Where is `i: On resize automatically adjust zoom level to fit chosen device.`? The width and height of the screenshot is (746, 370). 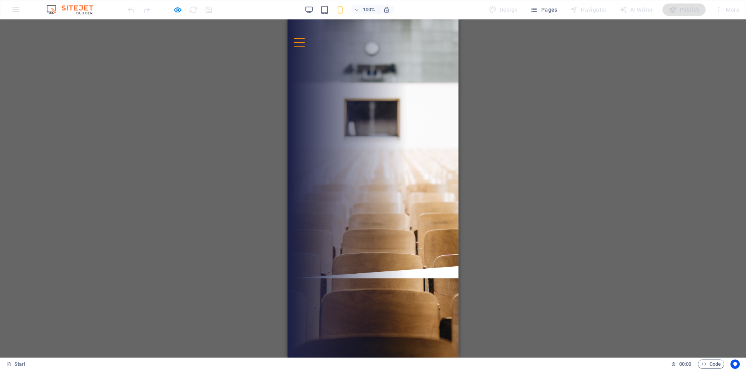 i: On resize automatically adjust zoom level to fit chosen device. is located at coordinates (387, 10).